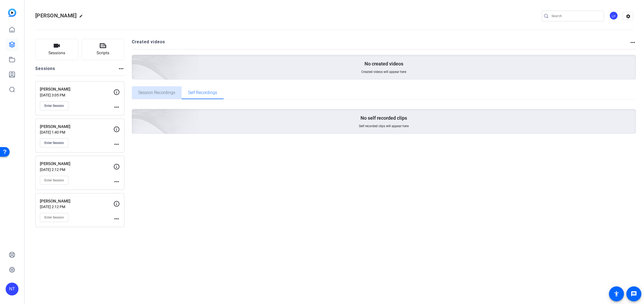  What do you see at coordinates (633, 293) in the screenshot?
I see `mat-icon: message` at bounding box center [633, 293].